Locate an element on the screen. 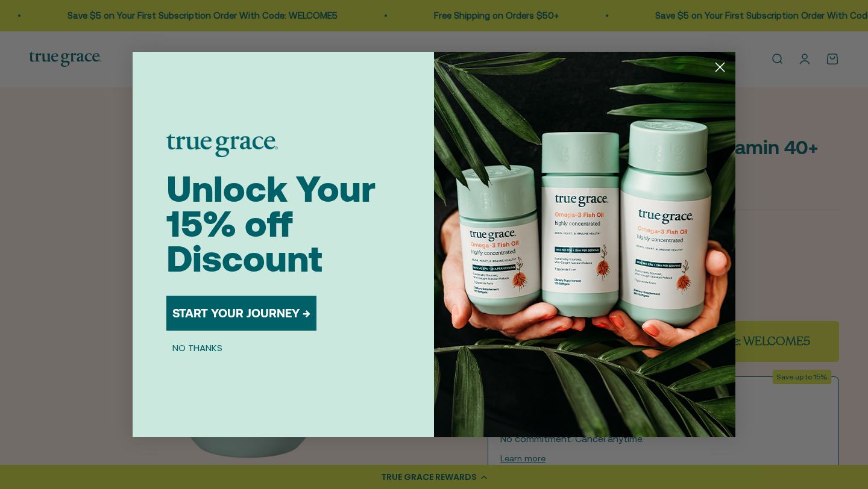  span: Unlock Your 15% off Discount is located at coordinates (271, 224).